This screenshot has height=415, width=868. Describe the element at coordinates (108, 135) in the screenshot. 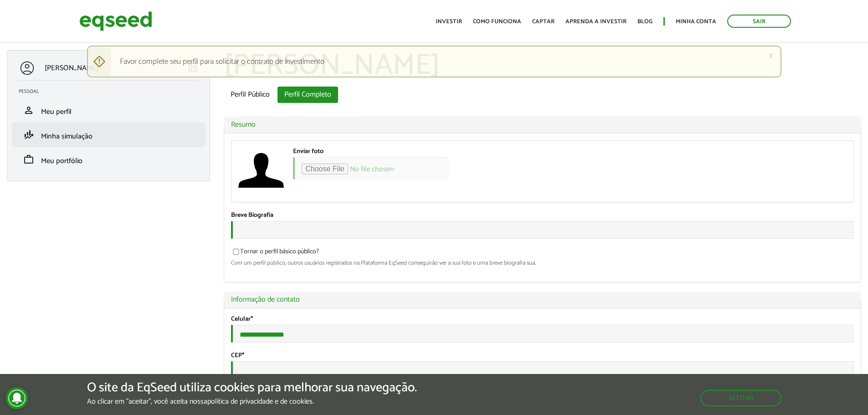

I see `li: Minha simulação` at that location.